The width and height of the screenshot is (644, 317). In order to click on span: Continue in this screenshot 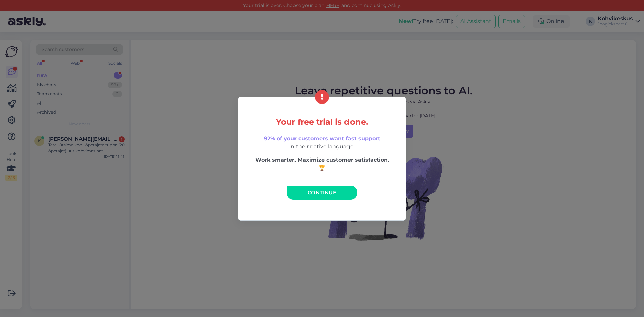, I will do `click(322, 193)`.